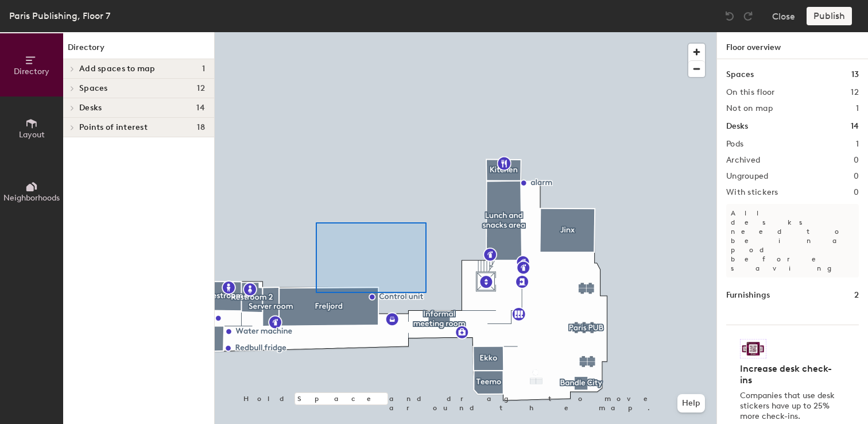 The height and width of the screenshot is (424, 868). I want to click on h1: 2, so click(856, 295).